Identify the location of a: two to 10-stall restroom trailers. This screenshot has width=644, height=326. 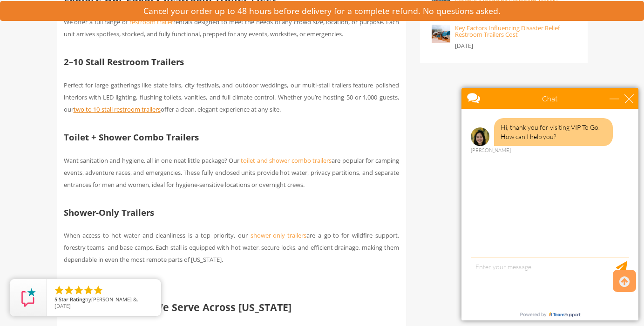
(117, 109).